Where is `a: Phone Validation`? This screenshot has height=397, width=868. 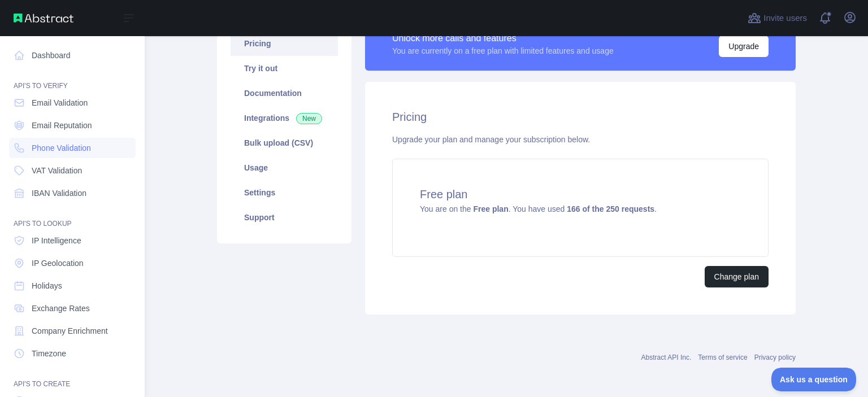 a: Phone Validation is located at coordinates (72, 148).